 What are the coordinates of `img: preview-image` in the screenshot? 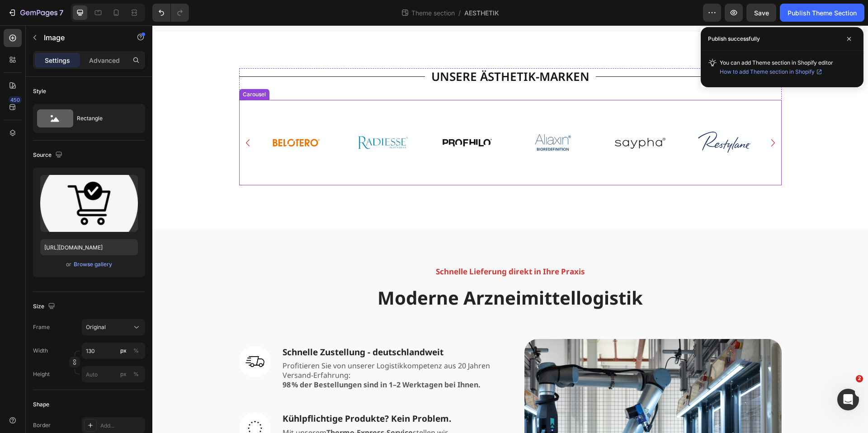 It's located at (89, 204).